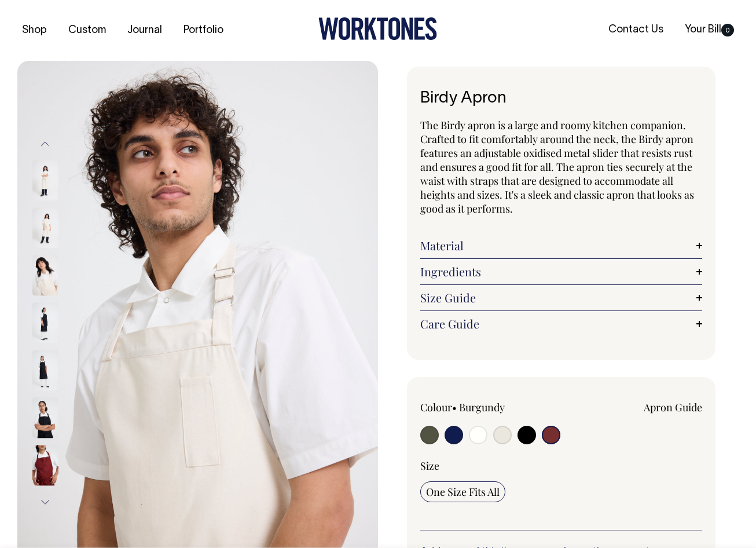 This screenshot has width=756, height=548. I want to click on button: Previous, so click(45, 144).